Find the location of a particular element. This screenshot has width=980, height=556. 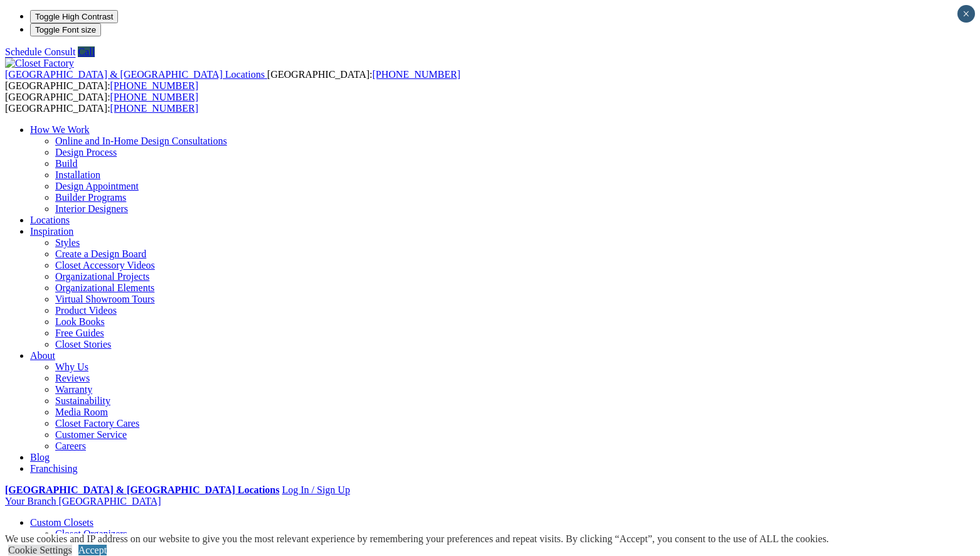

a: Styles is located at coordinates (67, 242).